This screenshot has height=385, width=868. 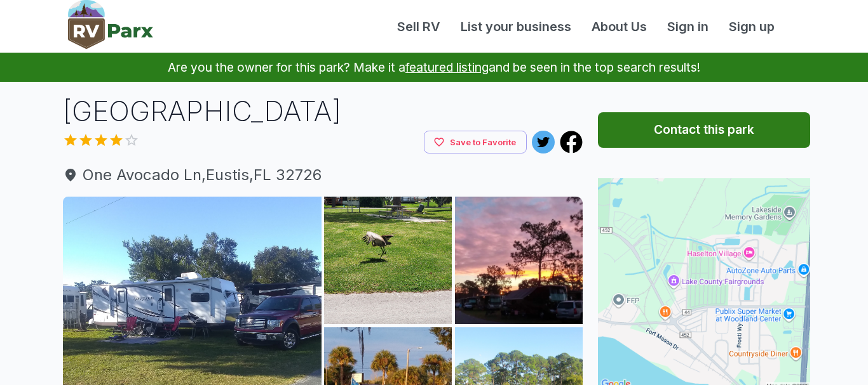 What do you see at coordinates (516, 26) in the screenshot?
I see `a: List your business` at bounding box center [516, 26].